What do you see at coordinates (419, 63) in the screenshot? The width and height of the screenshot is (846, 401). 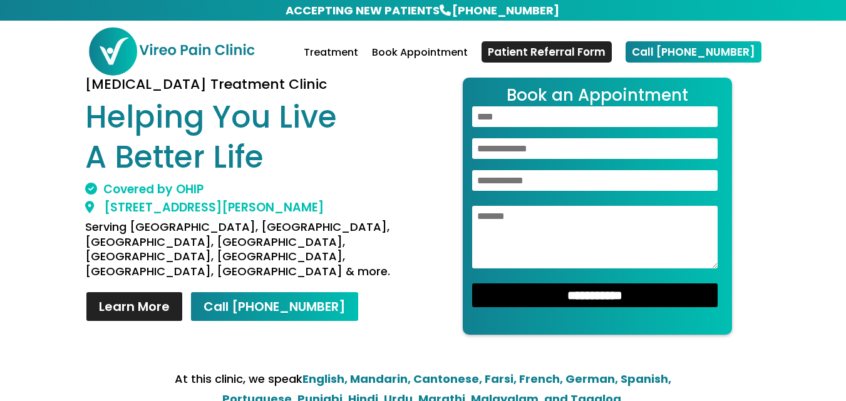 I see `a: Book Appointment` at bounding box center [419, 63].